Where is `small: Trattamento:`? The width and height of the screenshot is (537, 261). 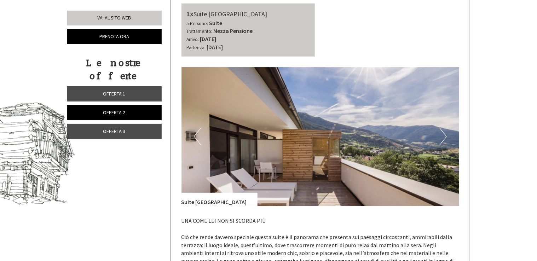
small: Trattamento: is located at coordinates (200, 31).